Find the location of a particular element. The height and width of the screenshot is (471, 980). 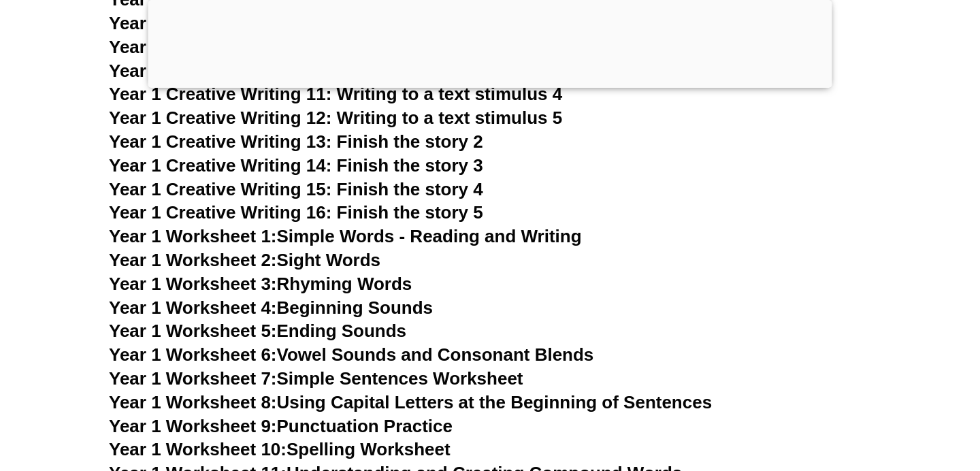

span: Year 1 Worksheet 3: is located at coordinates (192, 284).